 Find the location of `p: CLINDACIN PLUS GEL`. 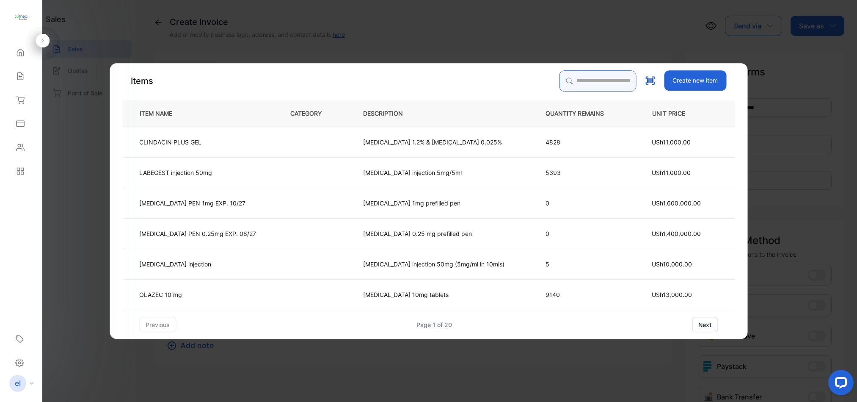

p: CLINDACIN PLUS GEL is located at coordinates (170, 142).